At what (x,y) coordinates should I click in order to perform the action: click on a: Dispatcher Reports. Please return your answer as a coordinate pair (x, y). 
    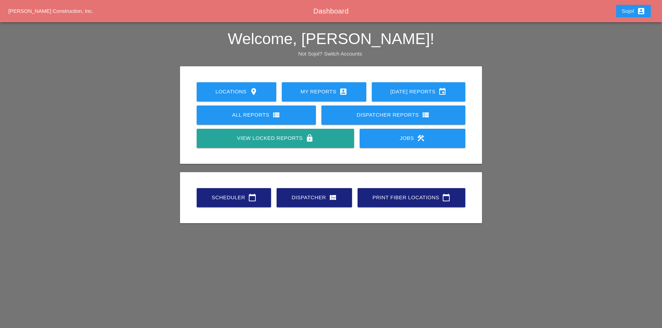
    Looking at the image, I should click on (393, 115).